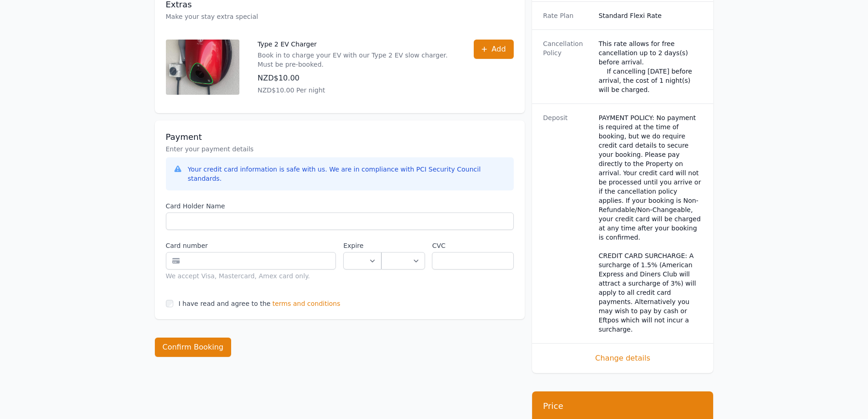 This screenshot has width=868, height=419. I want to click on span: Change details, so click(622, 358).